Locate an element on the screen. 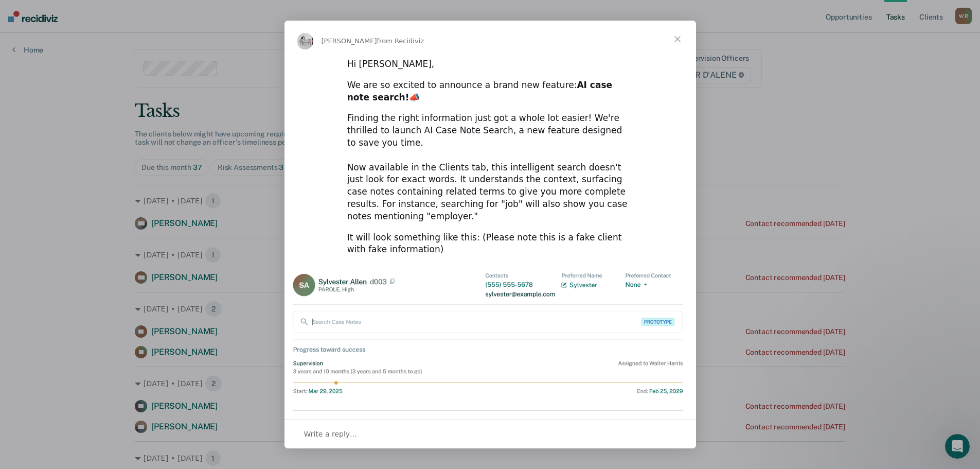  span: Close is located at coordinates (678, 39).